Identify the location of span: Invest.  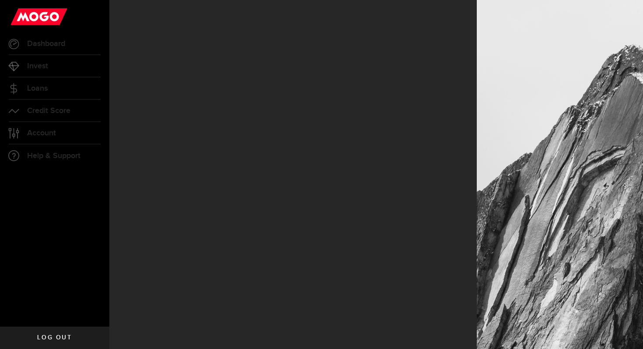
(38, 66).